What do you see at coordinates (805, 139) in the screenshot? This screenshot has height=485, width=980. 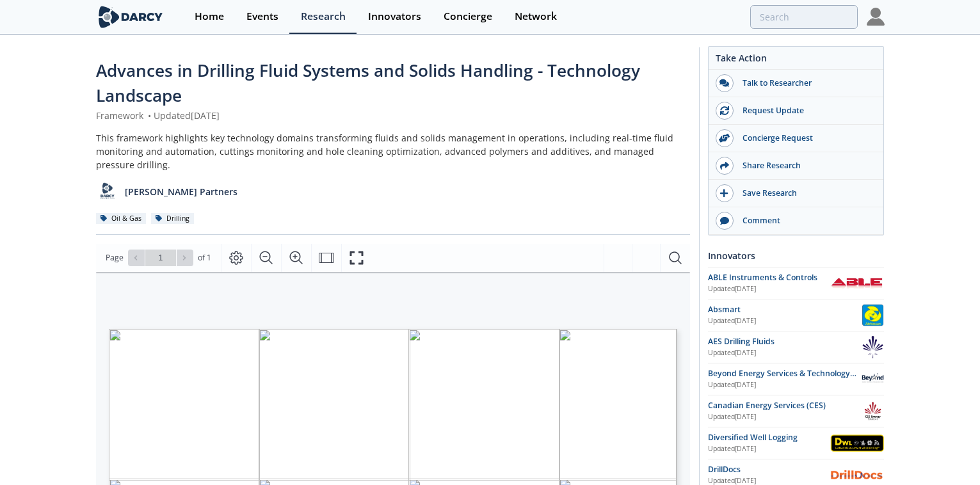 I see `div: Concierge Request` at bounding box center [805, 139].